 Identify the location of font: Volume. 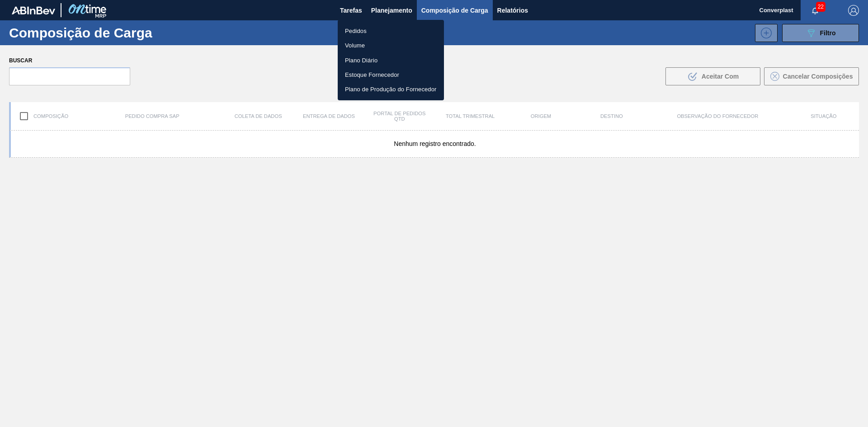
(355, 45).